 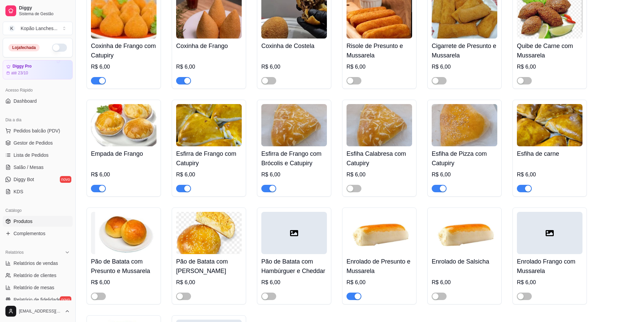 What do you see at coordinates (18, 192) in the screenshot?
I see `span: KDS` at bounding box center [18, 192].